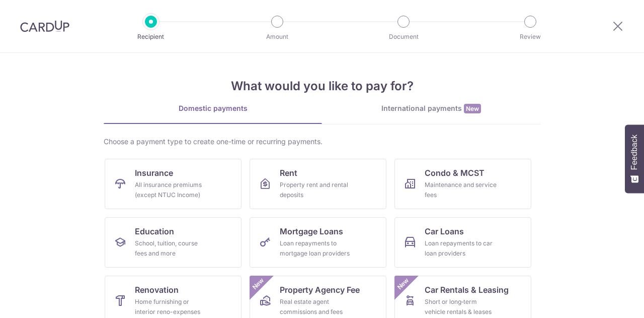 This screenshot has height=318, width=644. What do you see at coordinates (277, 37) in the screenshot?
I see `p: Amount` at bounding box center [277, 37].